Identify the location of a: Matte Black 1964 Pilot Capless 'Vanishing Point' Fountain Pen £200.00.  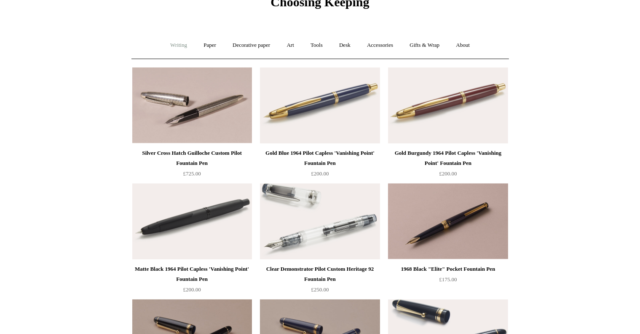
(192, 281).